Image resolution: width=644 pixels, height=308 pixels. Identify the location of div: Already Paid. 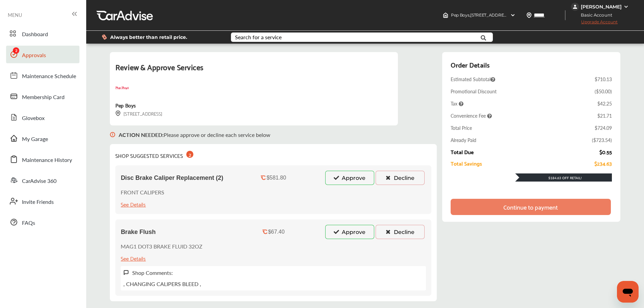
(464, 140).